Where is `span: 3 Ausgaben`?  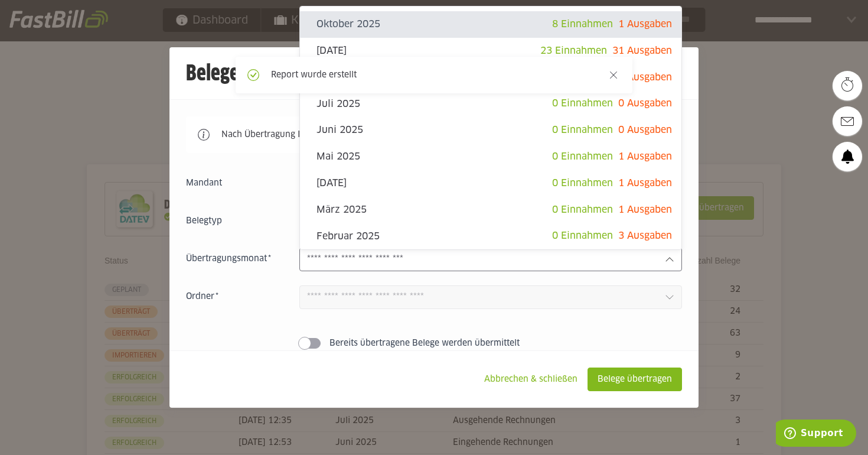 span: 3 Ausgaben is located at coordinates (645, 235).